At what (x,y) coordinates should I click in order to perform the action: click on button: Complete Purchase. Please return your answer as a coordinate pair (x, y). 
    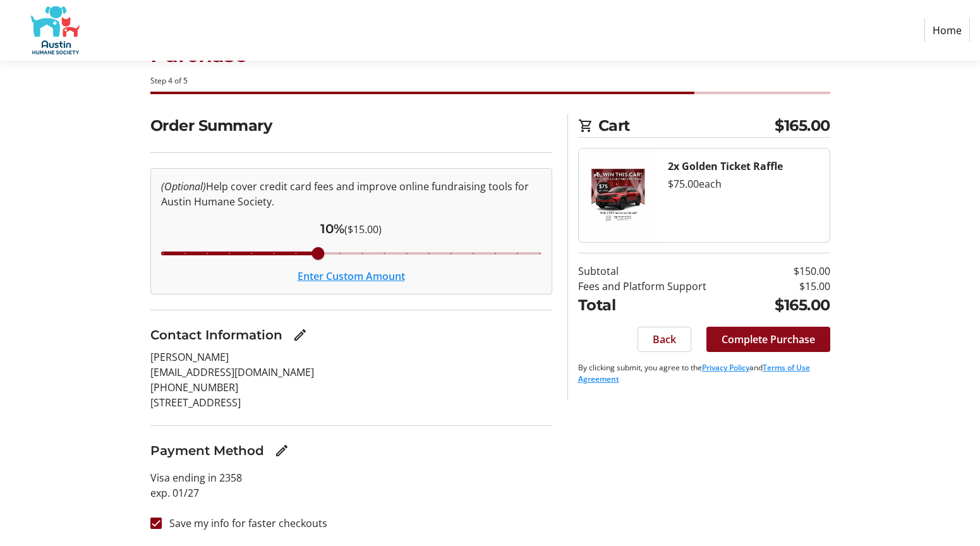
    Looking at the image, I should click on (768, 339).